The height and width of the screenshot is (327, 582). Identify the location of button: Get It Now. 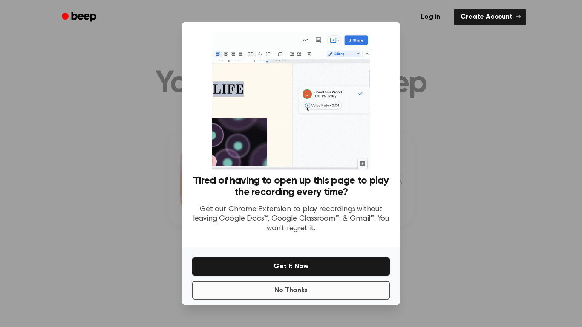
(291, 267).